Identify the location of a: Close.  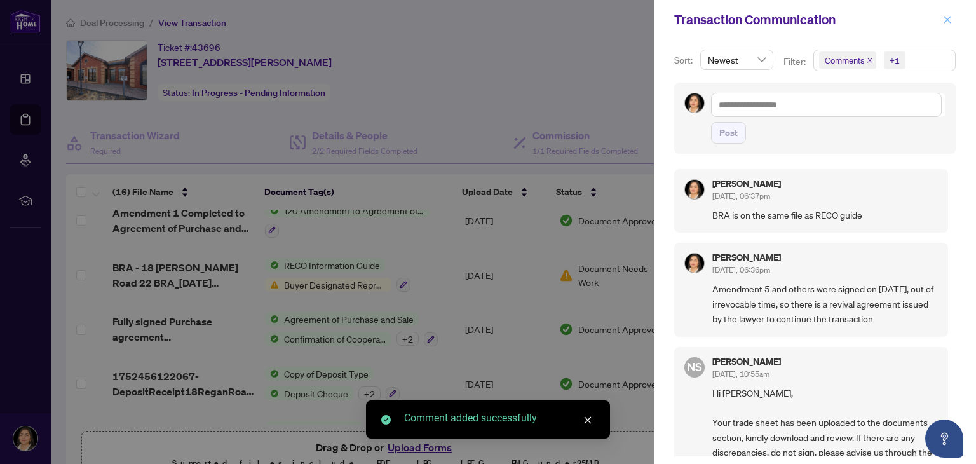
(588, 420).